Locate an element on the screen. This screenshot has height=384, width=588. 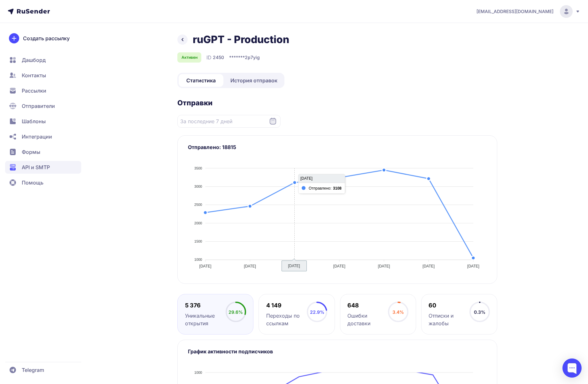
a: Telegram is located at coordinates (43, 370).